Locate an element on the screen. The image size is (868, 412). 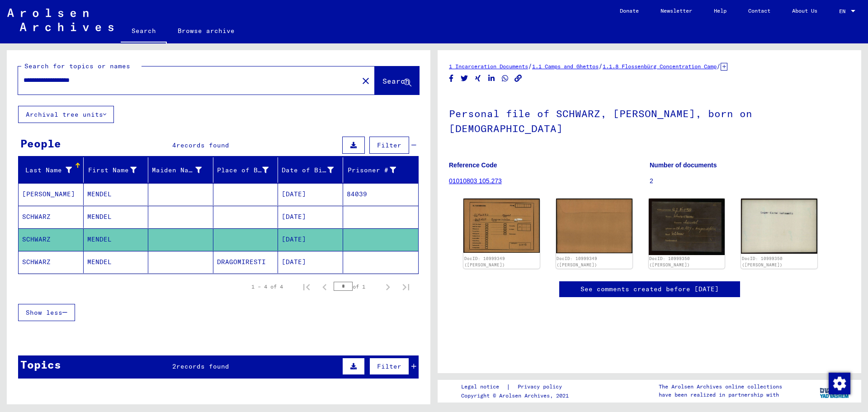
img: Change consent is located at coordinates (840, 383).